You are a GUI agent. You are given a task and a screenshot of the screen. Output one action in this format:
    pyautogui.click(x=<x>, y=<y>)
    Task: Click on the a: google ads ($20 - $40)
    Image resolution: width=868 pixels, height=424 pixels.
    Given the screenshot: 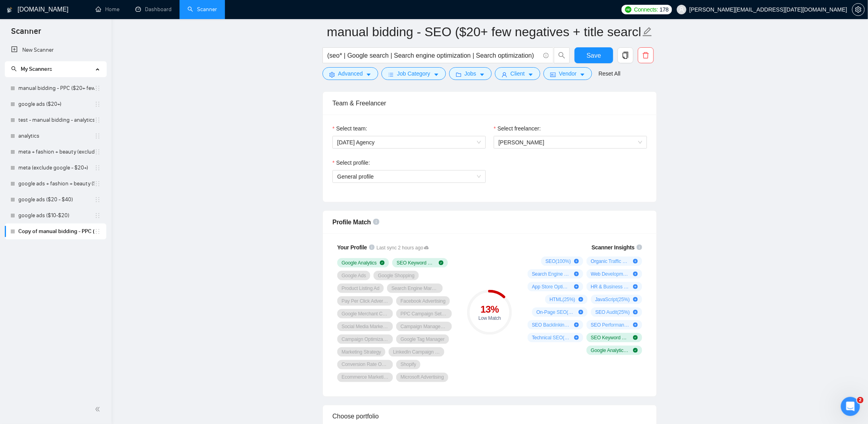 What is the action you would take?
    pyautogui.click(x=56, y=200)
    